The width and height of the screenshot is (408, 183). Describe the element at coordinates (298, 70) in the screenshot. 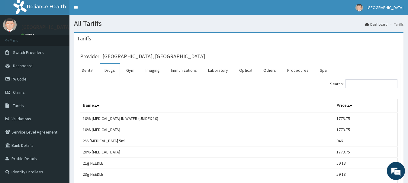

I see `a: Procedures` at that location.